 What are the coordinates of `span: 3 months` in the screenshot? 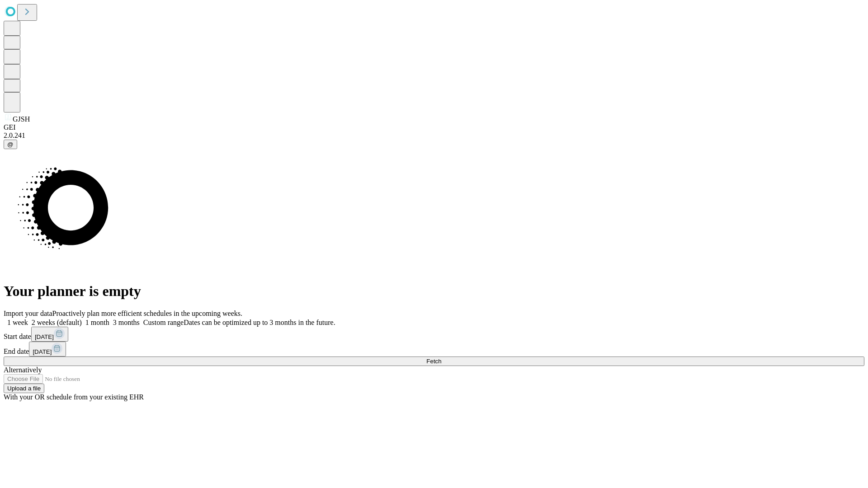 It's located at (126, 322).